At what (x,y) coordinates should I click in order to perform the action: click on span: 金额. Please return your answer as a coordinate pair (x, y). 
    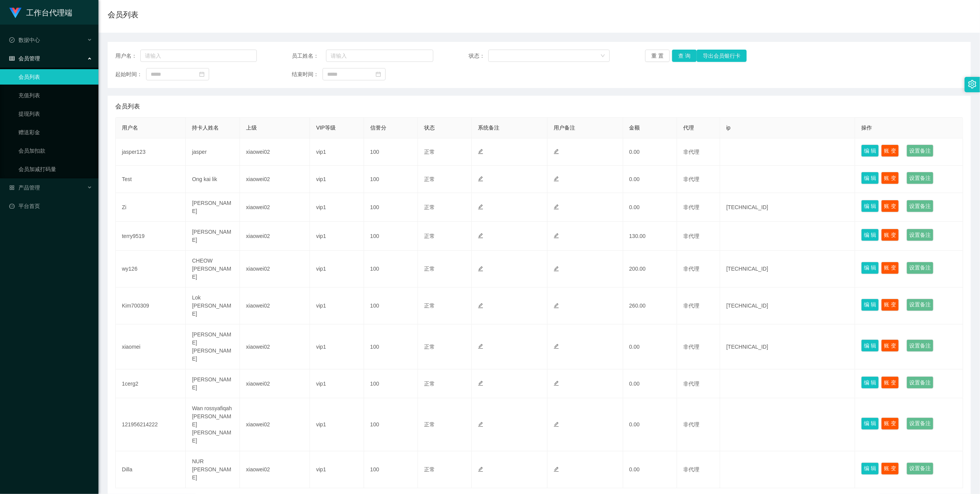
    Looking at the image, I should click on (635, 128).